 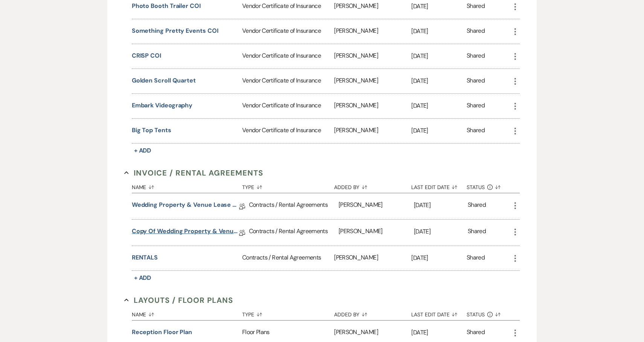 I want to click on button: Invoice / Rental Agreements, so click(x=194, y=173).